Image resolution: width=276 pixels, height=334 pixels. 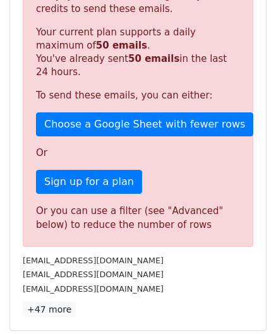 I want to click on p: To send these emails, you can either:, so click(x=138, y=95).